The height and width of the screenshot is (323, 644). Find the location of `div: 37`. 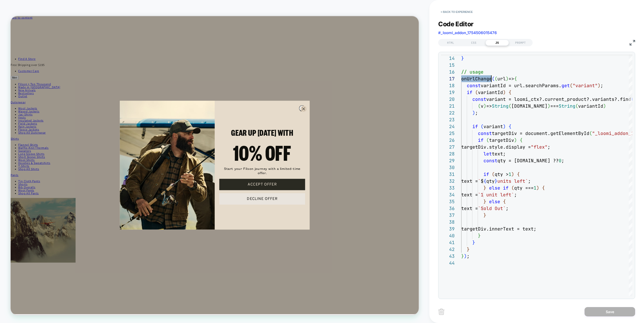

div: 37 is located at coordinates (448, 215).